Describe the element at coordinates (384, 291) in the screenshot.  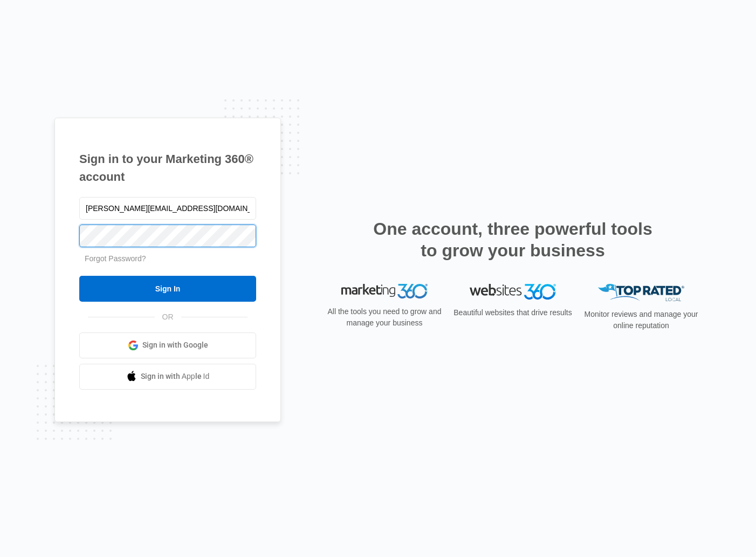
I see `img: Marketing 360` at that location.